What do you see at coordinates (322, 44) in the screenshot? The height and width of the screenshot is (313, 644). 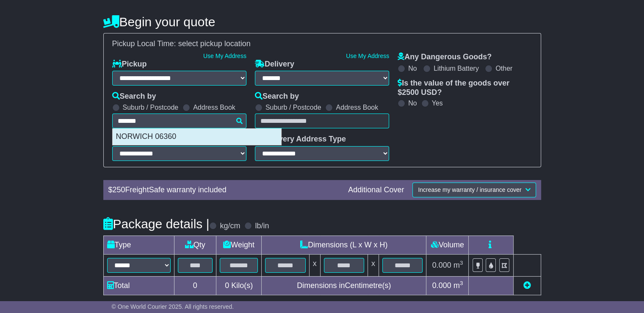 I see `div: Pickup Local Time:` at bounding box center [322, 44].